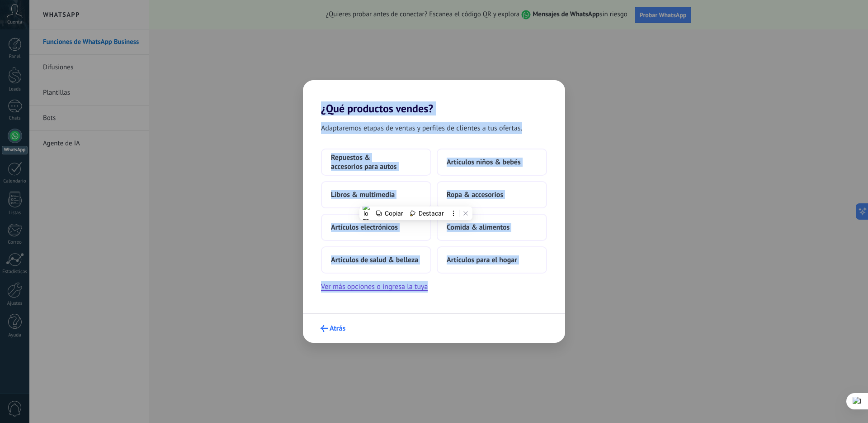 This screenshot has width=868, height=423. Describe the element at coordinates (478, 227) in the screenshot. I see `span: Comida & alimentos` at that location.